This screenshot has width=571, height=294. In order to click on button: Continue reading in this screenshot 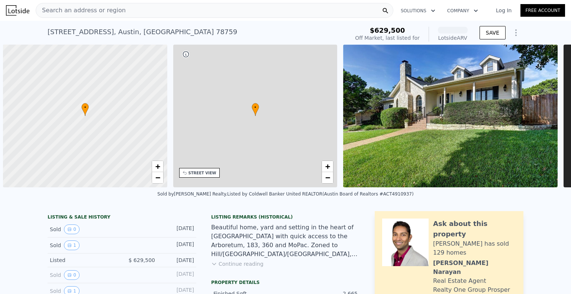, I will do `click(237, 264)`.